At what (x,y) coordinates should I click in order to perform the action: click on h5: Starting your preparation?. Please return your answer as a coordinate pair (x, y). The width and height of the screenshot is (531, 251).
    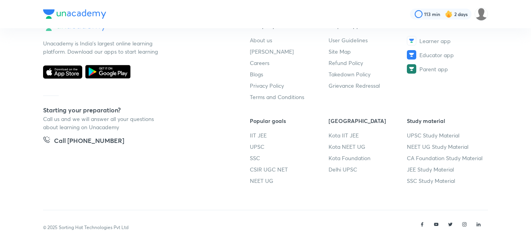
    Looking at the image, I should click on (134, 110).